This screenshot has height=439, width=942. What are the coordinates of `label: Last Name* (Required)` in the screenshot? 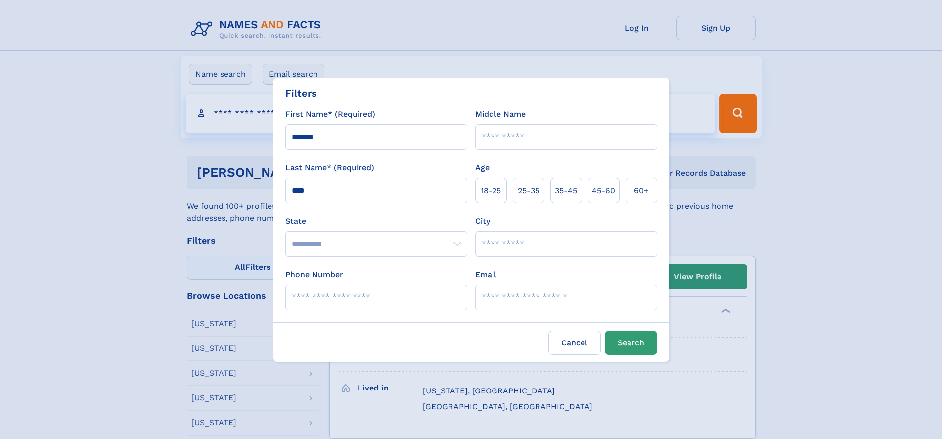 It's located at (330, 168).